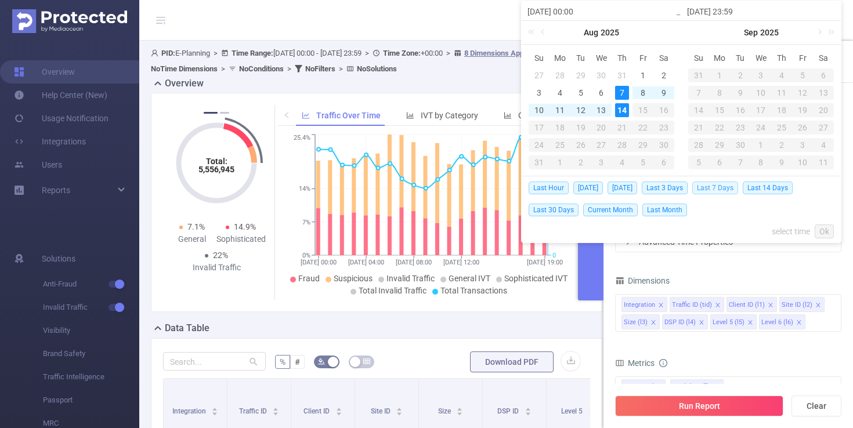  Describe the element at coordinates (643, 110) in the screenshot. I see `td: August 15, 2025` at that location.